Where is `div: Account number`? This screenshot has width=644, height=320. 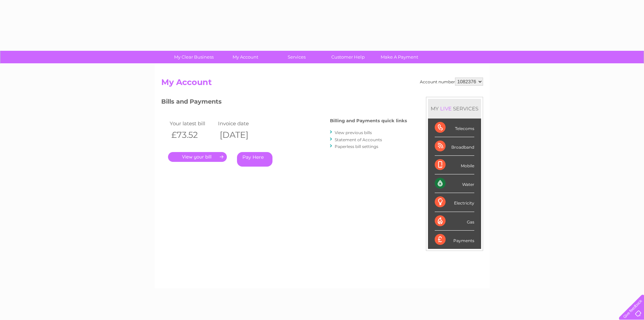 div: Account number is located at coordinates (451, 82).